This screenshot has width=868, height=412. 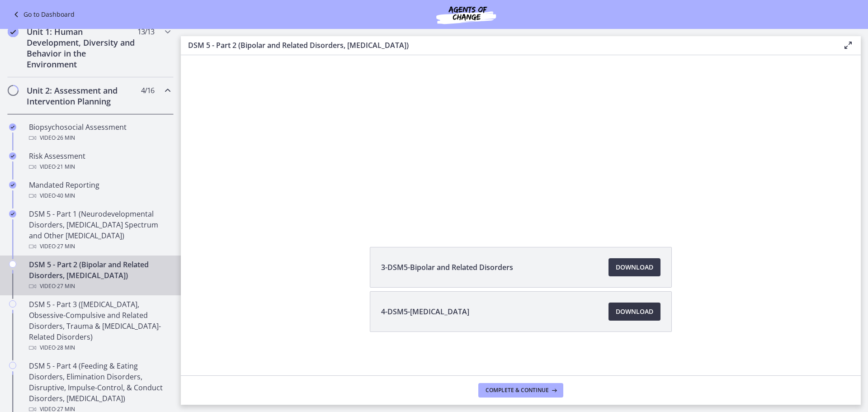 What do you see at coordinates (65, 196) in the screenshot?
I see `span: · 40 min` at bounding box center [65, 196].